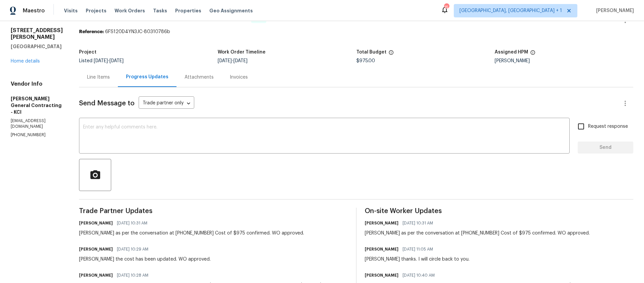 The height and width of the screenshot is (283, 644). Describe the element at coordinates (25, 61) in the screenshot. I see `a: Home details` at that location.